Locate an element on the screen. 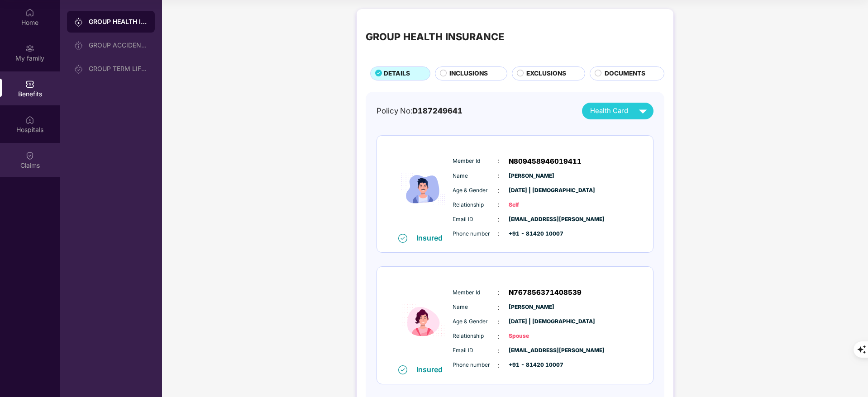 This screenshot has width=868, height=397. span: INCLUSIONS is located at coordinates (468, 74).